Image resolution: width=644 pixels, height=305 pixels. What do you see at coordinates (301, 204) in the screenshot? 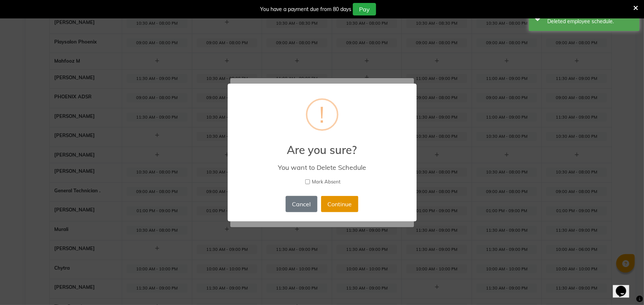
I see `button: Cancel` at bounding box center [301, 204].